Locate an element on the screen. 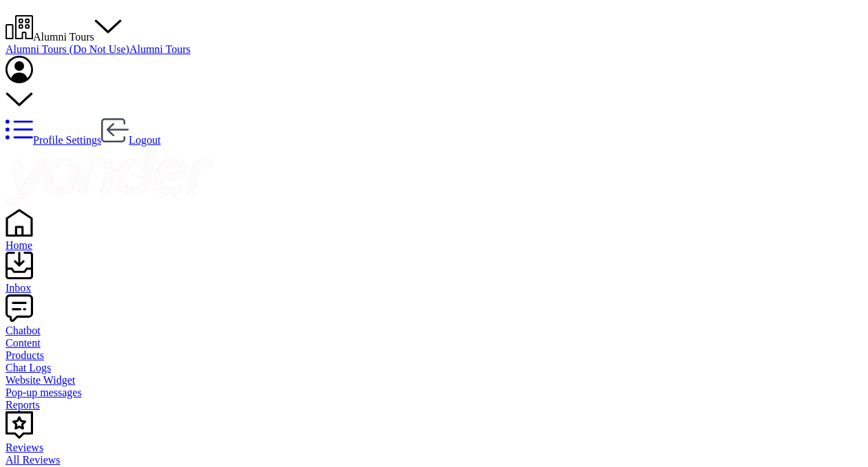 Image resolution: width=868 pixels, height=467 pixels. a: Website Widget is located at coordinates (434, 381).